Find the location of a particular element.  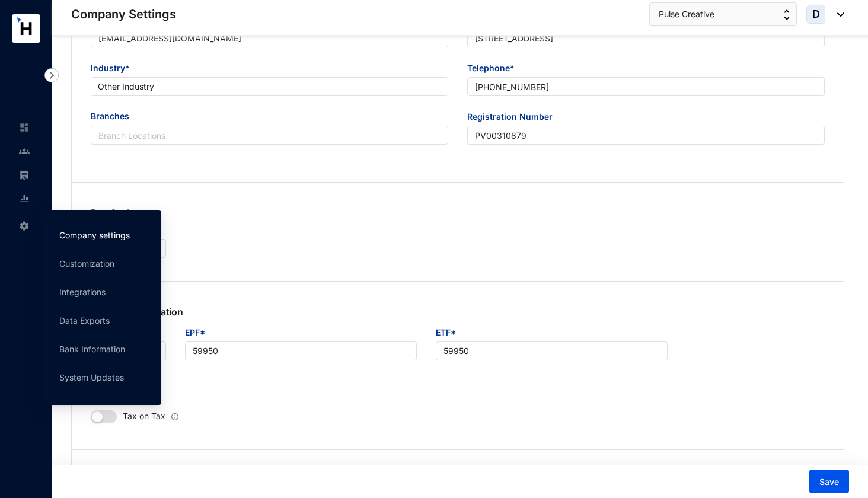

img: people-unselected.118708e94b43a90eceab.svg is located at coordinates (24, 151).